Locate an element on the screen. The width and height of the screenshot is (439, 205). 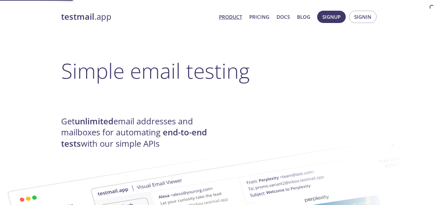
strong: end-to-end tests is located at coordinates (134, 138).